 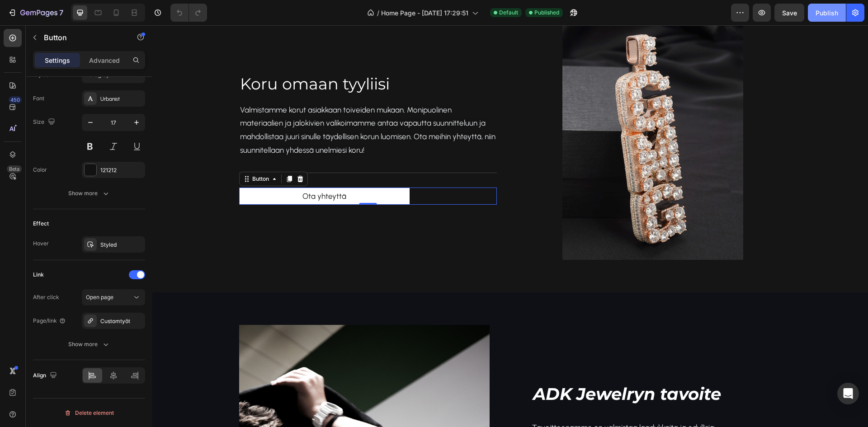 I want to click on span: Valmistamme korut asiakkaan toiveiden mukaan. Monipuolinen materiaalien ja jalokivien valikoimamm..., so click(x=215, y=104).